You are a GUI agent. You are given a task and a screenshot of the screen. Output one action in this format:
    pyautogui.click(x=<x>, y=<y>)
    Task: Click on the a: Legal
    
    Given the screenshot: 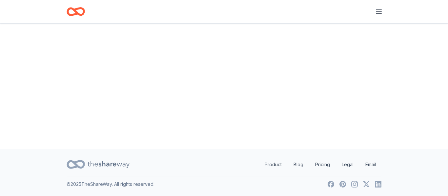 What is the action you would take?
    pyautogui.click(x=348, y=165)
    